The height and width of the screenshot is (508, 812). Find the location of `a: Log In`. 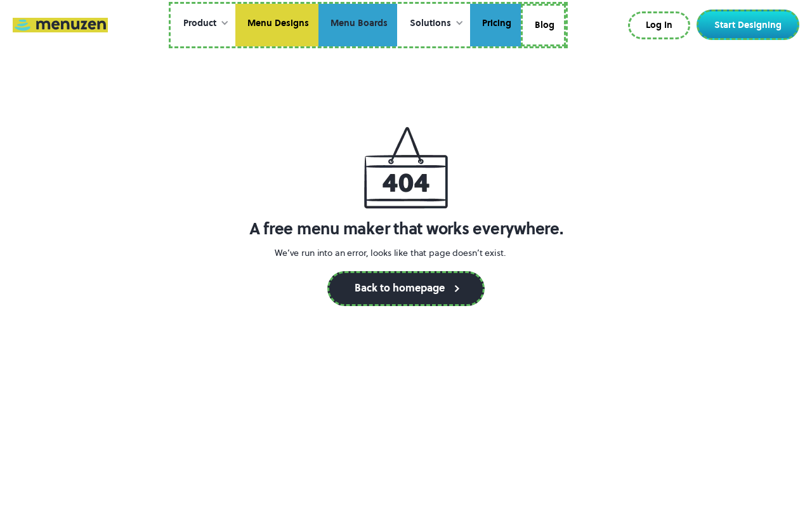

a: Log In is located at coordinates (659, 25).